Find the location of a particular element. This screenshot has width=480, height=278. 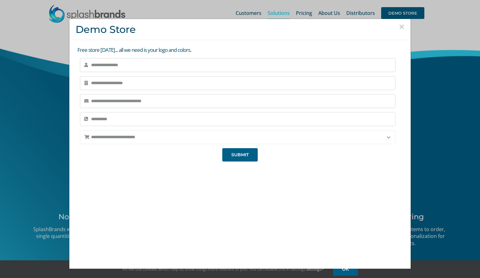

span: SUBMIT is located at coordinates (240, 155).